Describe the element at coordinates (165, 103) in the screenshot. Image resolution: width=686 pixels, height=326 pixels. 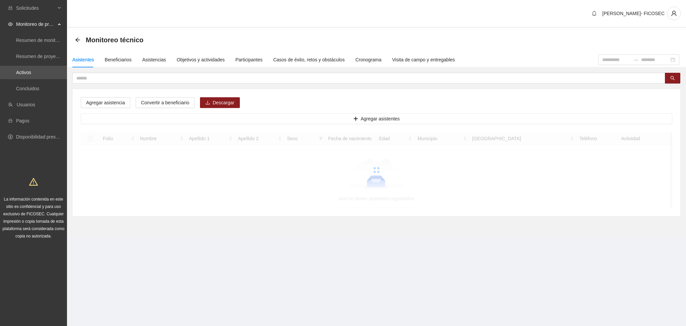
I see `span: Convertir a beneficiario` at that location.